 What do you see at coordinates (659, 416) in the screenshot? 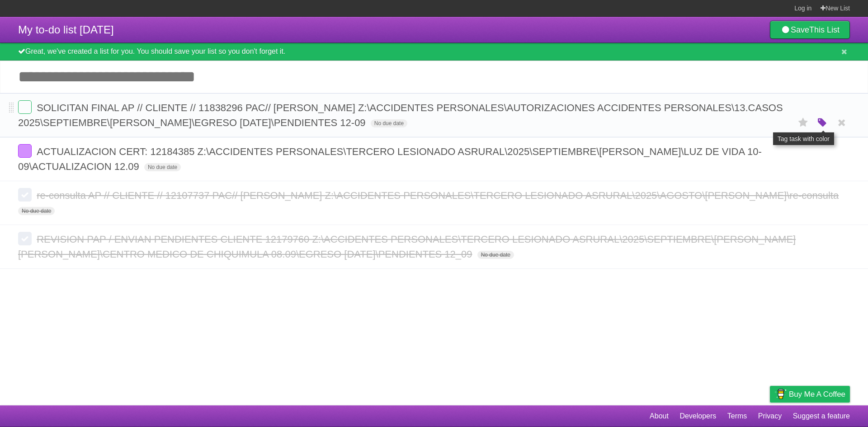
I see `a: About` at bounding box center [659, 416].